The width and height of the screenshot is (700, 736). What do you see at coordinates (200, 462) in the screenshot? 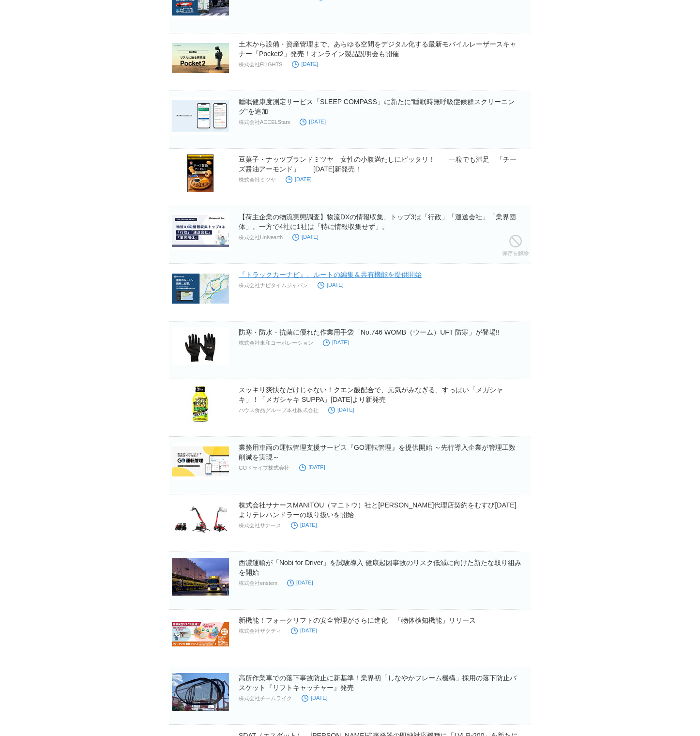
I see `img: 業務用車両の運転管理支援サービス『GO運転管理』を提供開始 ～先行導入企業が管理工数削減を実現～` at bounding box center [200, 462].